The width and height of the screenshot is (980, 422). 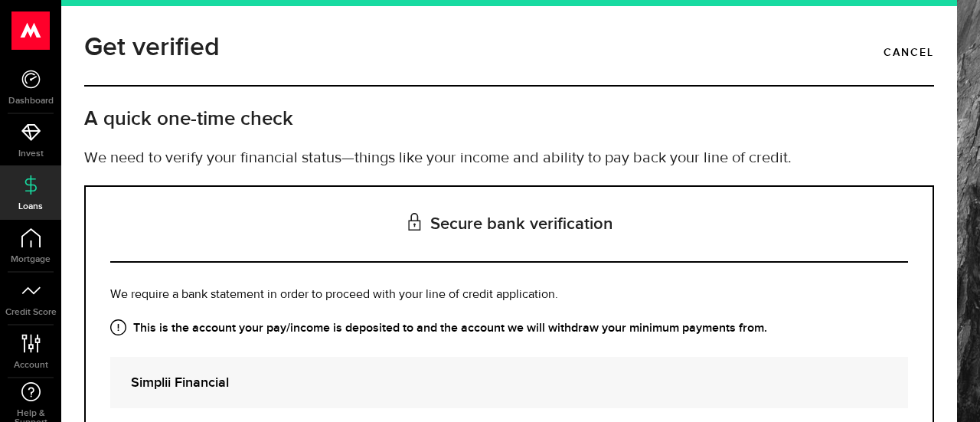 What do you see at coordinates (509, 119) in the screenshot?
I see `h2: A quick one-time check` at bounding box center [509, 119].